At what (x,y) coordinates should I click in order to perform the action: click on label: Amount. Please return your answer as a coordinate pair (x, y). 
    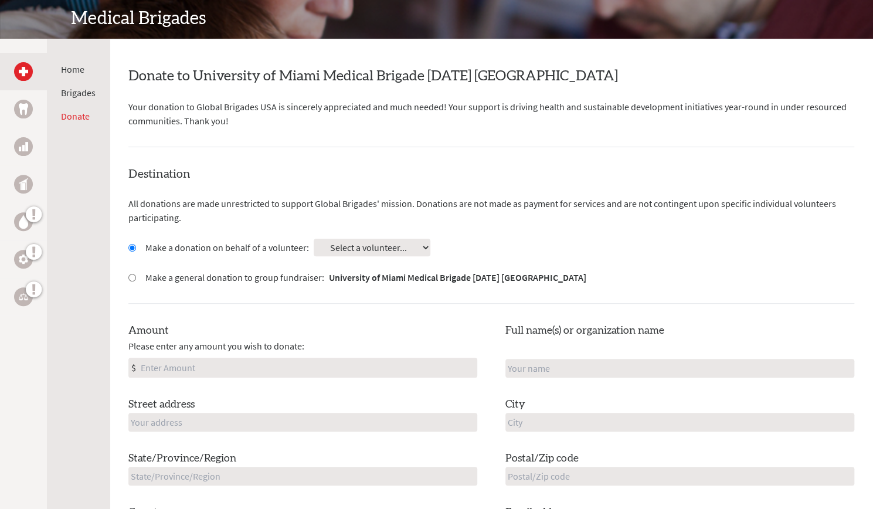
    Looking at the image, I should click on (148, 331).